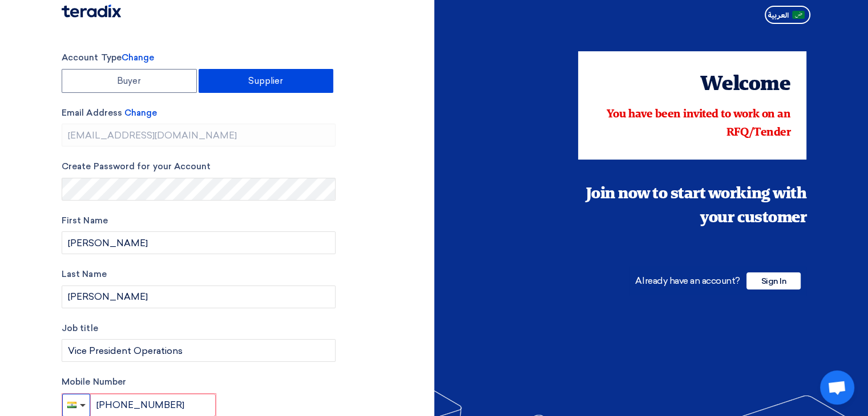 The width and height of the screenshot is (868, 416). Describe the element at coordinates (198, 221) in the screenshot. I see `label: First Name` at that location.